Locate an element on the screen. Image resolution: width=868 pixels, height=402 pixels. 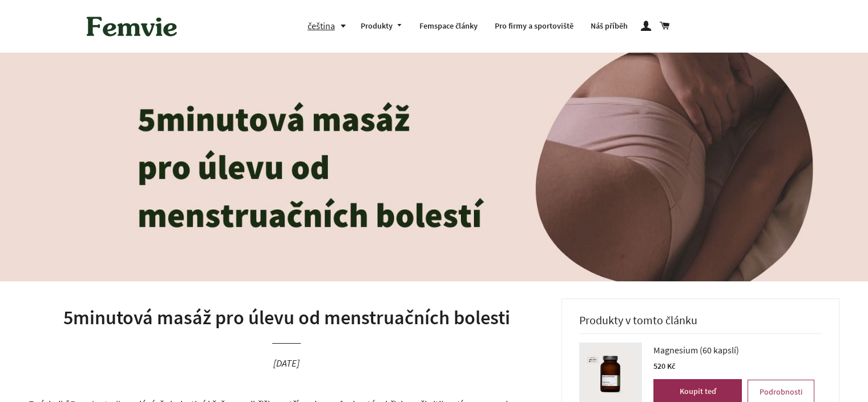
span: Magnesium (60 kapslí) is located at coordinates (696, 350).